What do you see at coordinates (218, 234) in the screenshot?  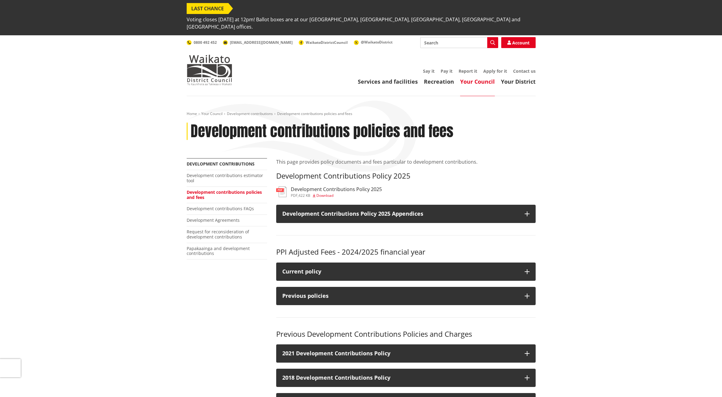 I see `a: Request for reconsideration of development contributions` at bounding box center [218, 234].